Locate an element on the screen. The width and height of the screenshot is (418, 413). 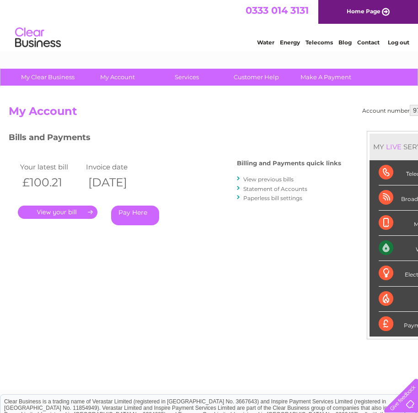
a: Telecoms is located at coordinates (319, 42).